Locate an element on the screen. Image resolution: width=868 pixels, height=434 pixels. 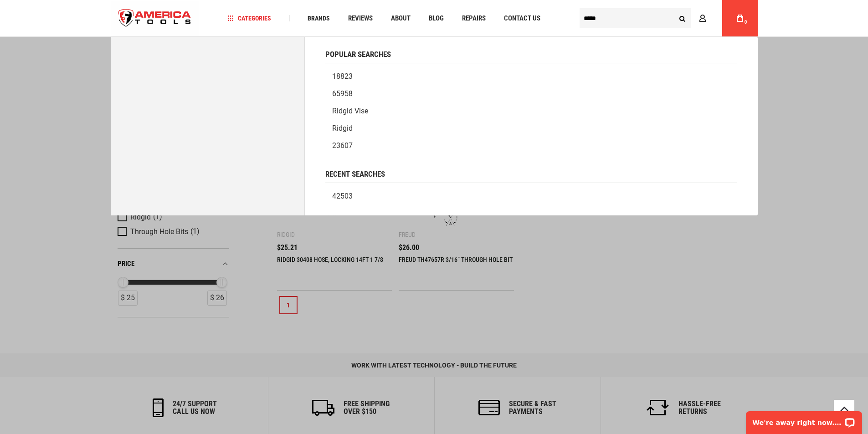
a: 42503 is located at coordinates (532, 197).